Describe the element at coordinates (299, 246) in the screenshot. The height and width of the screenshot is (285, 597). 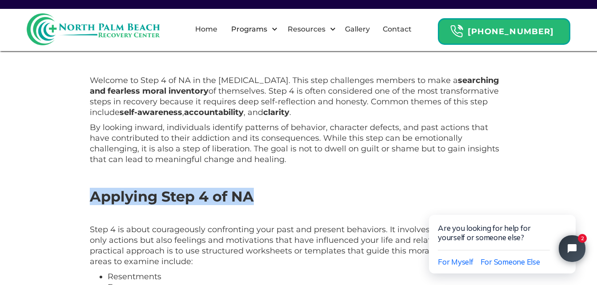
I see `p: Step 4 is about courageously confronting your past and present behaviors. It involves identifying...` at that location.